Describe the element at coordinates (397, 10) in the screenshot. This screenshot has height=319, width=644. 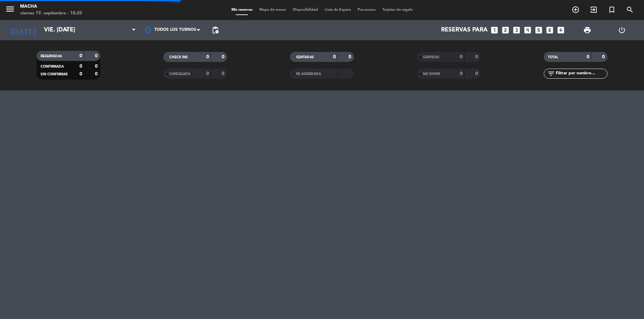
I see `span: Tarjetas de regalo` at that location.